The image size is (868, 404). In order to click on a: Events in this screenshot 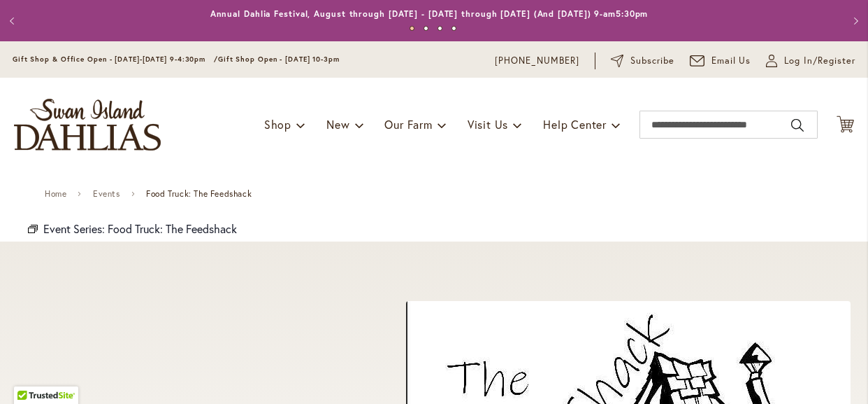, I will do `click(106, 194)`.